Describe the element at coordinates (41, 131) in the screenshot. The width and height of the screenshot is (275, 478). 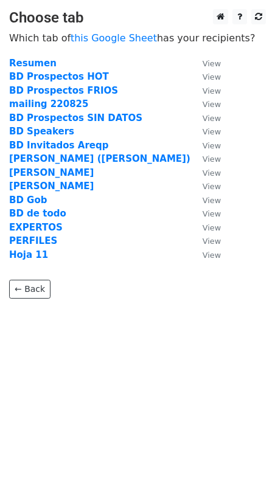
I see `strong: BD Speakers` at that location.